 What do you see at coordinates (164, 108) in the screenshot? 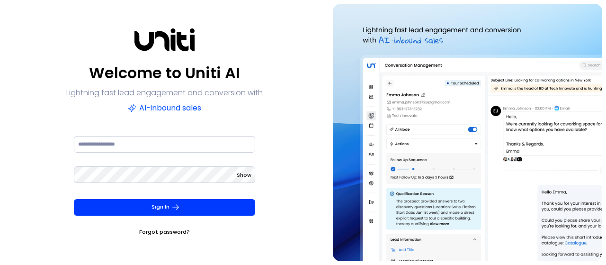
I see `p: AI-inbound sales` at bounding box center [164, 108].